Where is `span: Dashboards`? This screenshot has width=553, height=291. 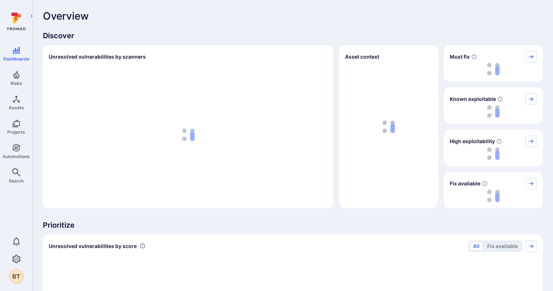 span: Dashboards is located at coordinates (16, 59).